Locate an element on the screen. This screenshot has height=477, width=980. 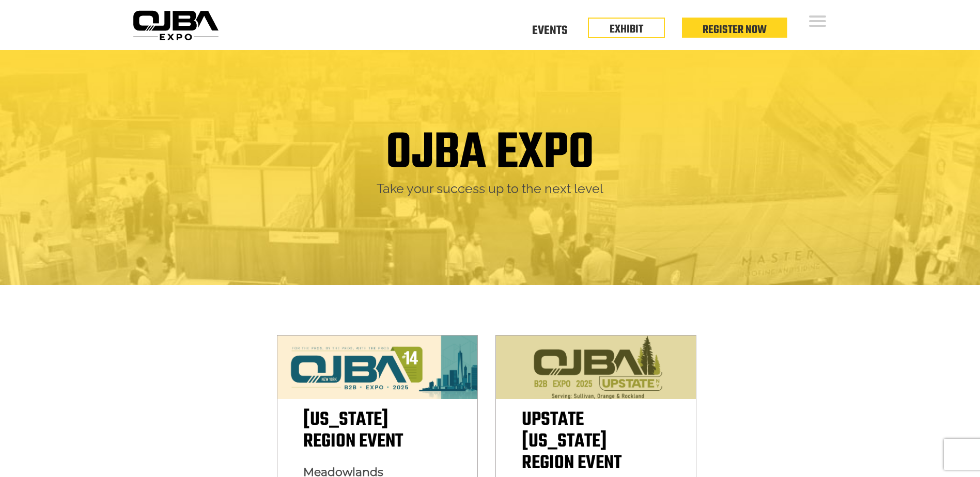
a: EXHIBIT is located at coordinates (626, 30).